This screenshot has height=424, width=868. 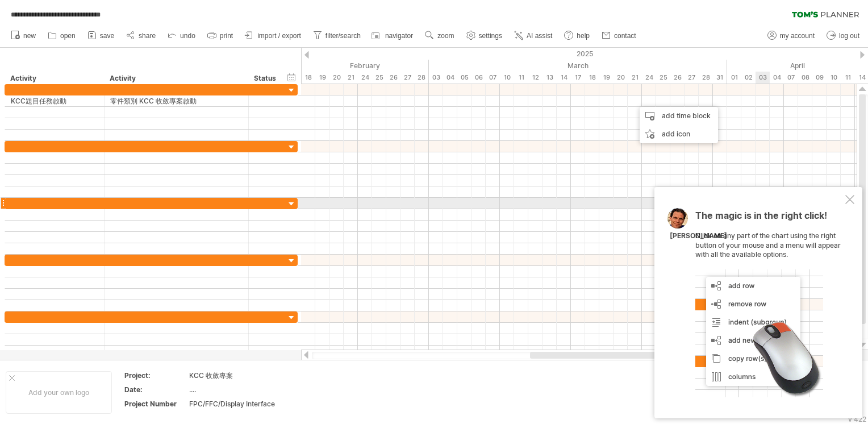 I want to click on div: Wednesday, 26 March 2025, so click(x=677, y=77).